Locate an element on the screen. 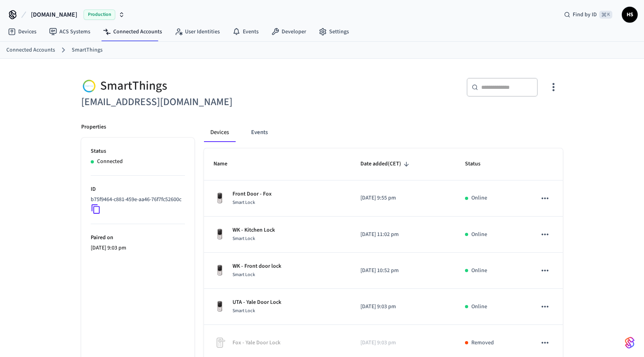 The height and width of the screenshot is (357, 644). p: Status is located at coordinates (138, 151).